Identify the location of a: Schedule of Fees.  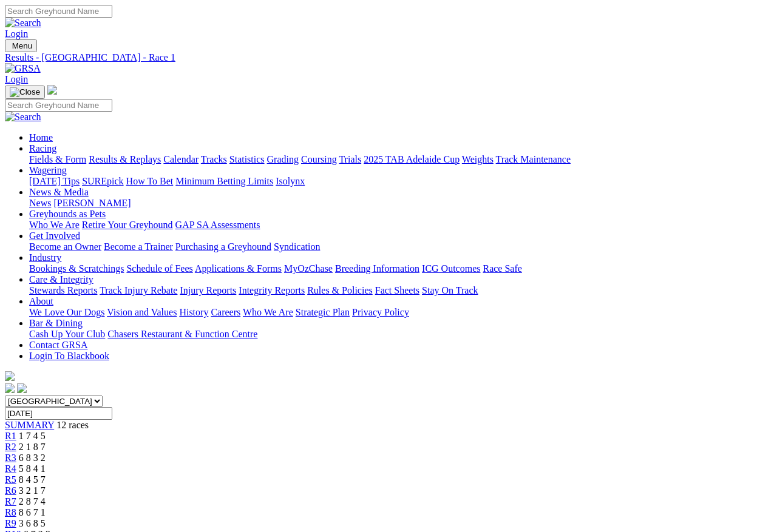
(159, 268).